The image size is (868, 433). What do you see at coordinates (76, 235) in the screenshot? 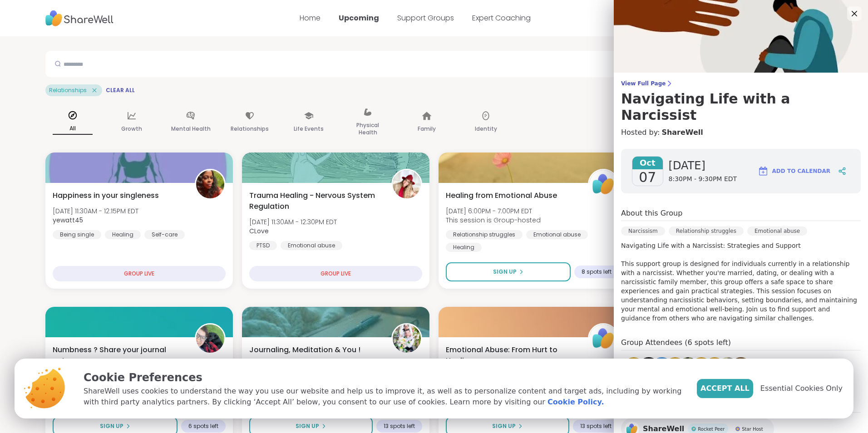
I see `div: Being single` at bounding box center [76, 235].